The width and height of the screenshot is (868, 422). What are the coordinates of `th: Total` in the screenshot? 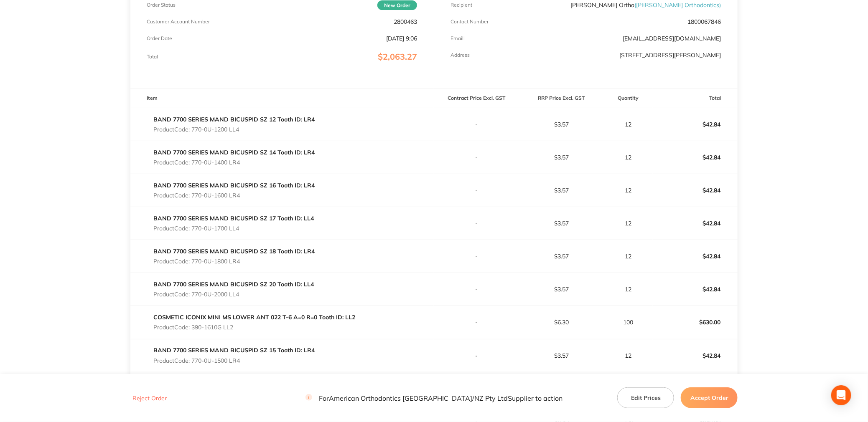 It's located at (695, 98).